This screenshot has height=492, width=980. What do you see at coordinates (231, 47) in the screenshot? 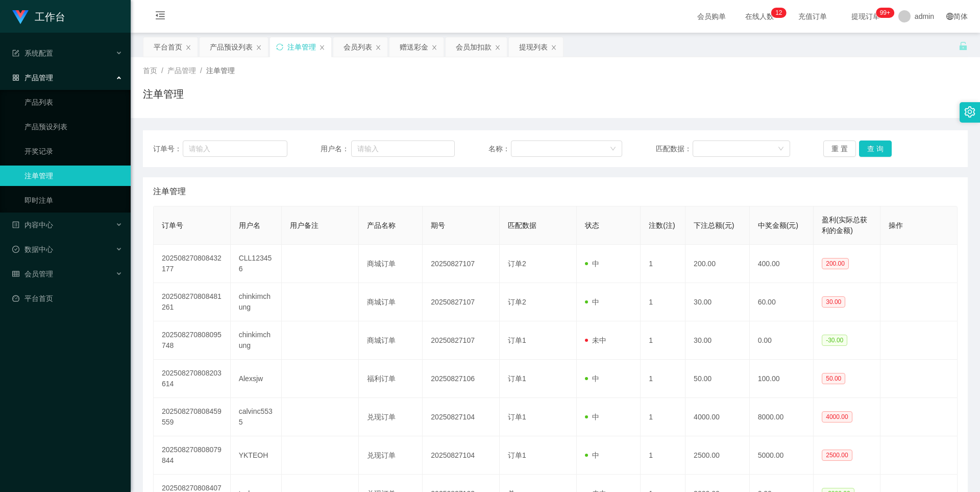
I see `div: 产品预设列表` at bounding box center [231, 47].